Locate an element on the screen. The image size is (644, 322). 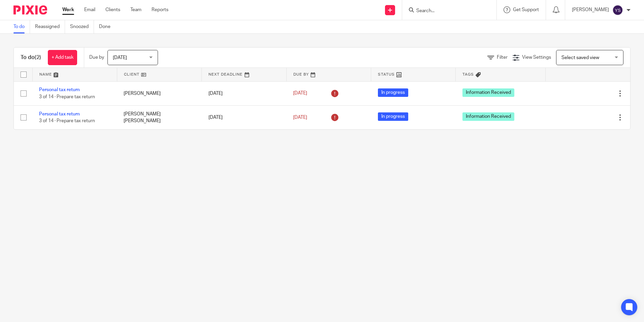
span: Tags is located at coordinates (468, 74).